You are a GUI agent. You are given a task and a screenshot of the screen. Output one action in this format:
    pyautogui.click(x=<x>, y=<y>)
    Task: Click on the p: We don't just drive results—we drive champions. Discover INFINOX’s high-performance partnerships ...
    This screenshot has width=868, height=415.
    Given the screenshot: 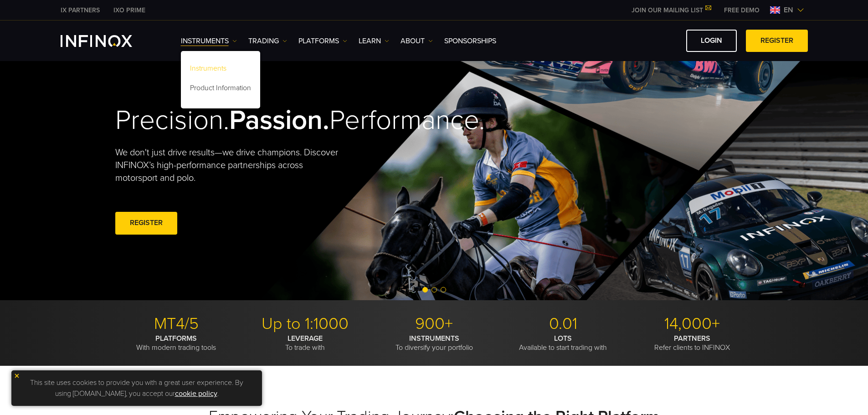 What is the action you would take?
    pyautogui.click(x=230, y=166)
    